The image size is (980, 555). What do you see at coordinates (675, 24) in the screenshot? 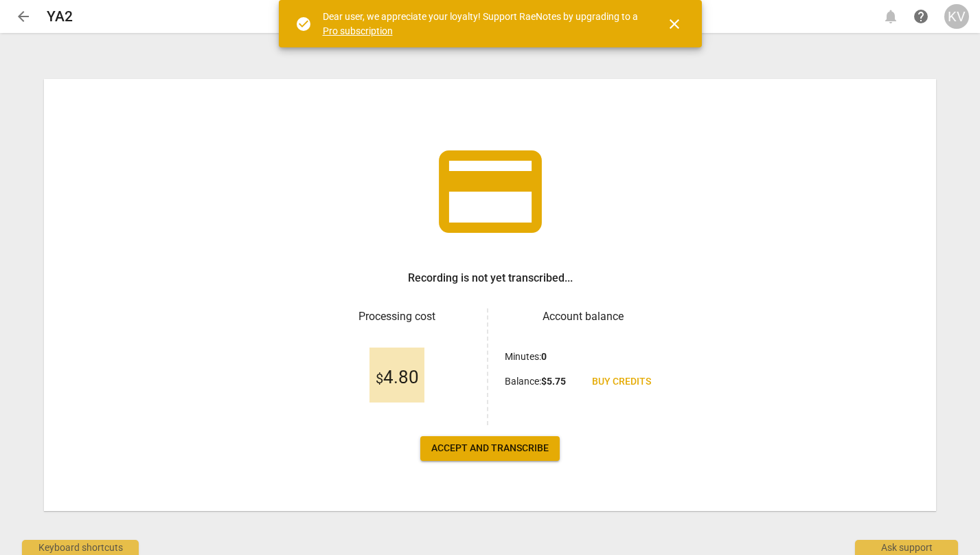
I see `button: Close` at bounding box center [675, 24].